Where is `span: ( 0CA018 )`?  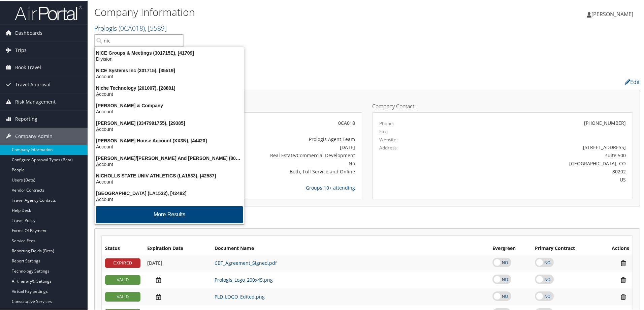
span: ( 0CA018 ) is located at coordinates (132, 27).